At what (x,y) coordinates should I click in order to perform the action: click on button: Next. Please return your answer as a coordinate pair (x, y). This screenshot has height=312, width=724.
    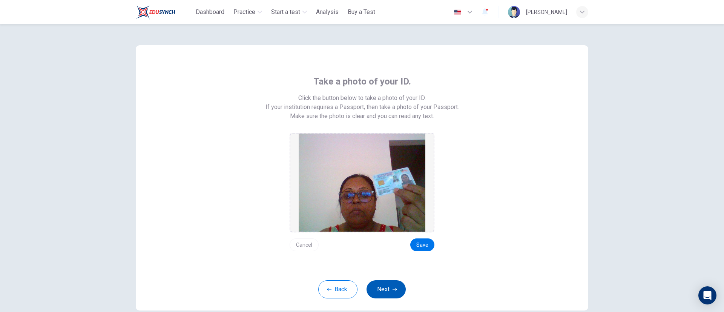
    Looking at the image, I should click on (386, 289).